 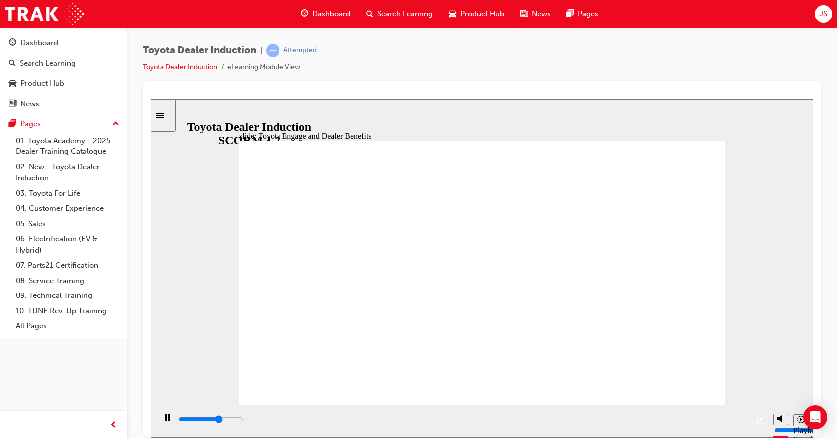 I want to click on span: Product Hub, so click(x=482, y=14).